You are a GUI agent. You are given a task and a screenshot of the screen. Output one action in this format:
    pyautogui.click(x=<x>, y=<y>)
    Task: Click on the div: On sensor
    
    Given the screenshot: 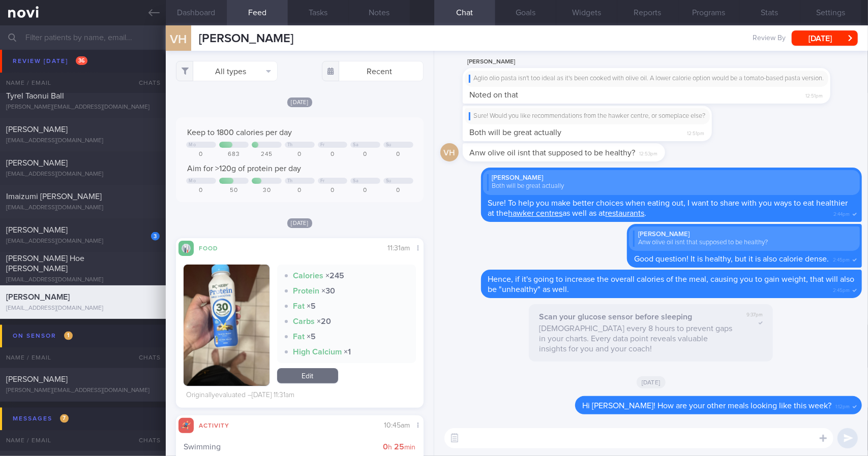 What is the action you would take?
    pyautogui.click(x=43, y=336)
    